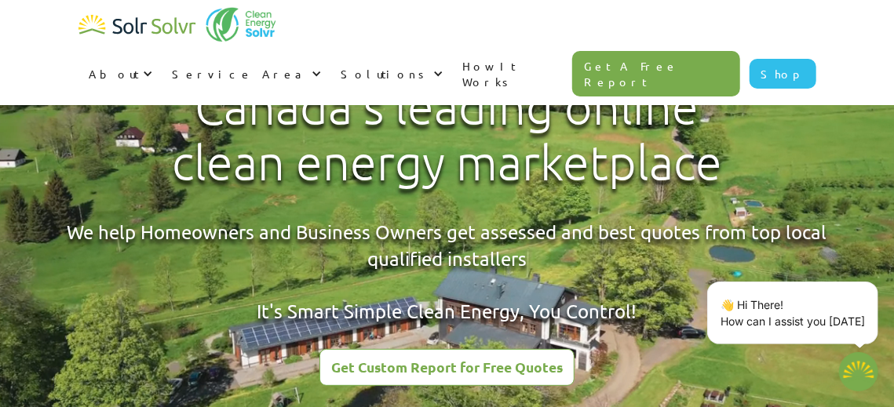 This screenshot has height=407, width=894. Describe the element at coordinates (447, 136) in the screenshot. I see `h1: Canada's leading online clean energy marketplace` at that location.